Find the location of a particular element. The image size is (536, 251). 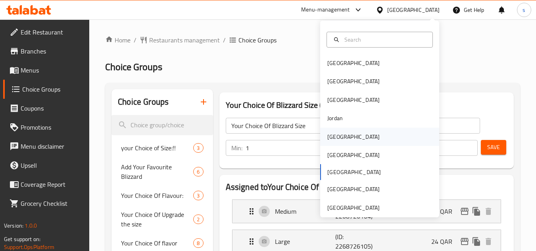

p: Medium is located at coordinates (305, 212).